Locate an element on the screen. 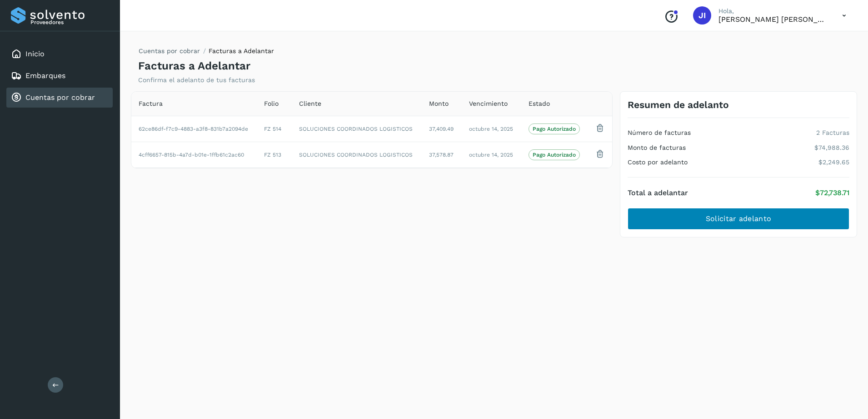 The width and height of the screenshot is (868, 419). td: 4cff6657-815b-4a7d-b01e-1ffb61c2ac60 is located at coordinates (194, 155).